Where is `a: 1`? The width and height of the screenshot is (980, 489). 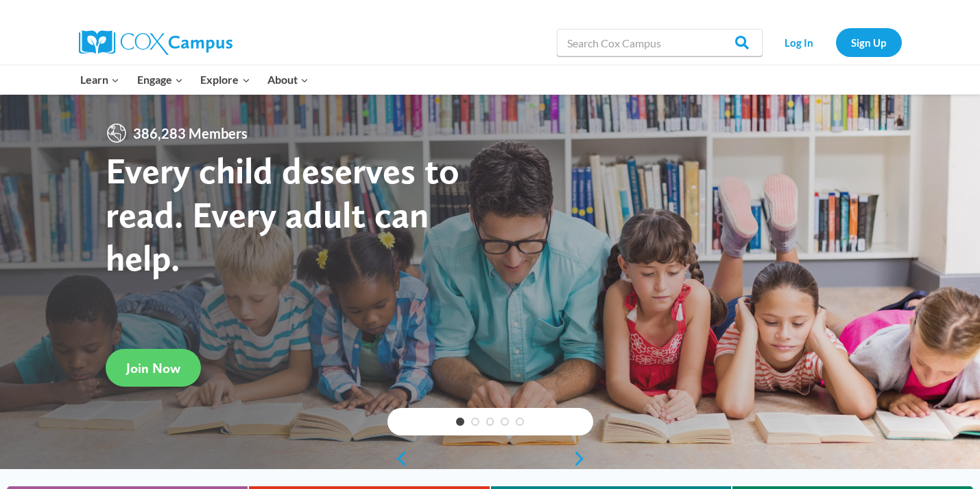 a: 1 is located at coordinates (460, 421).